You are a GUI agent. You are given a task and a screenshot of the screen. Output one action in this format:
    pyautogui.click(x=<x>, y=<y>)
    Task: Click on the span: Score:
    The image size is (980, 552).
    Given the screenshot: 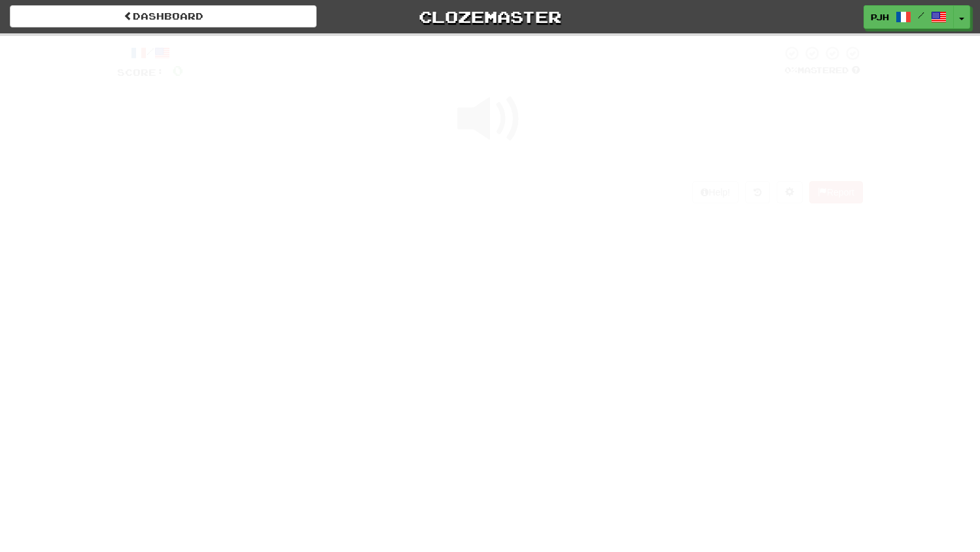 What is the action you would take?
    pyautogui.click(x=141, y=72)
    